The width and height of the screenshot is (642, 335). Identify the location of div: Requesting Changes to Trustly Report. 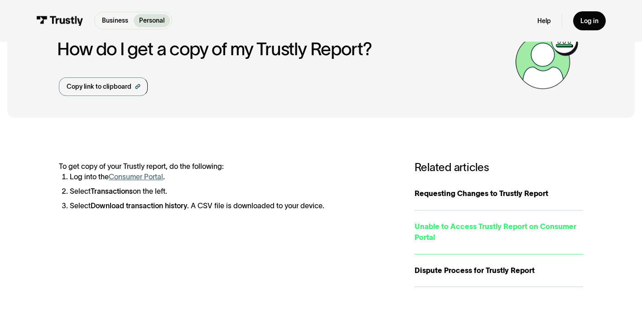
(499, 194).